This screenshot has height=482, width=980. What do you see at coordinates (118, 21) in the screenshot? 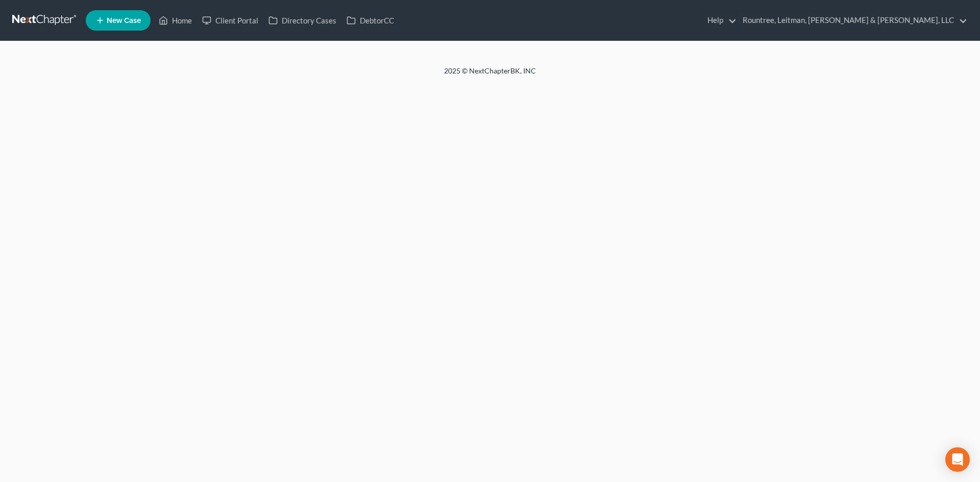
I see `new-legal-case-button: New Case` at bounding box center [118, 21].